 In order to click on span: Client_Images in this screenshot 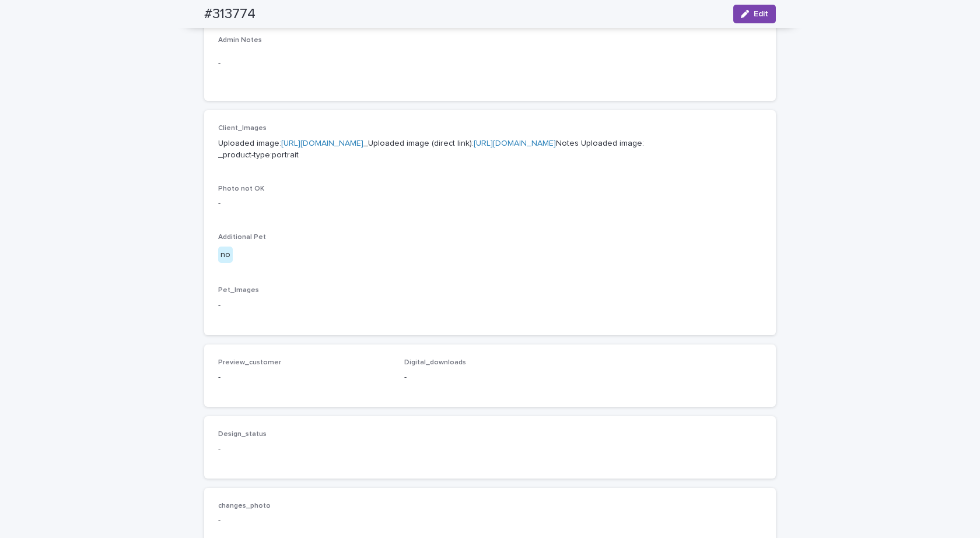, I will do `click(242, 128)`.